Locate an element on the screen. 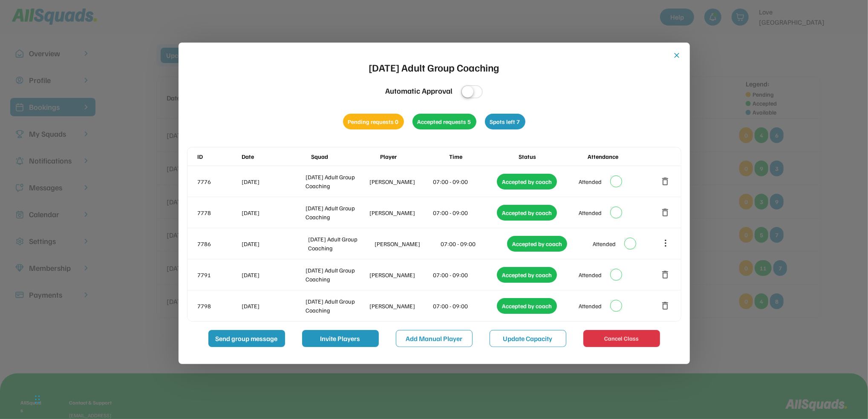 Image resolution: width=868 pixels, height=419 pixels. div: Accepted requests 5 is located at coordinates (444, 121).